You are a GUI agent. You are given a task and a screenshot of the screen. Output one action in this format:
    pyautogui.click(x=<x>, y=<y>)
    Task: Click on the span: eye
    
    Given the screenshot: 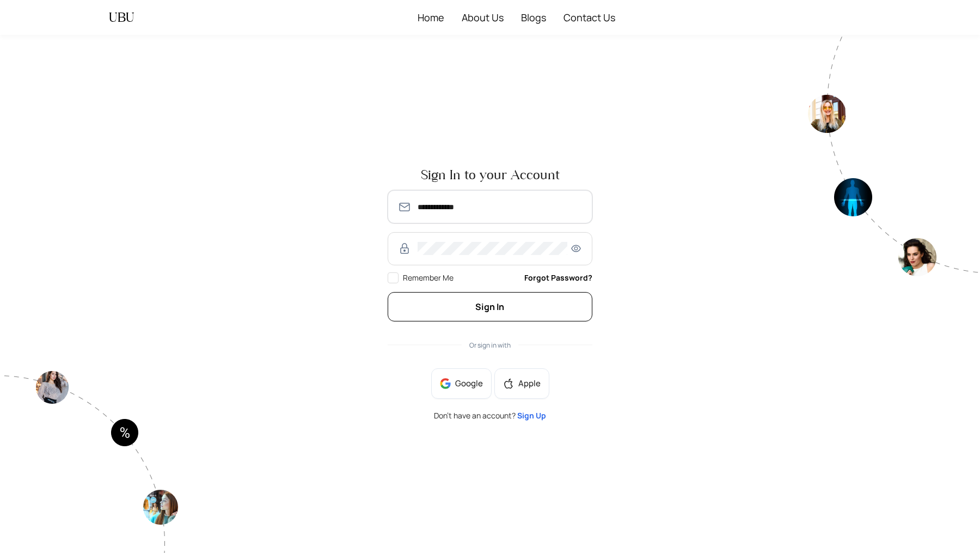 What is the action you would take?
    pyautogui.click(x=576, y=248)
    